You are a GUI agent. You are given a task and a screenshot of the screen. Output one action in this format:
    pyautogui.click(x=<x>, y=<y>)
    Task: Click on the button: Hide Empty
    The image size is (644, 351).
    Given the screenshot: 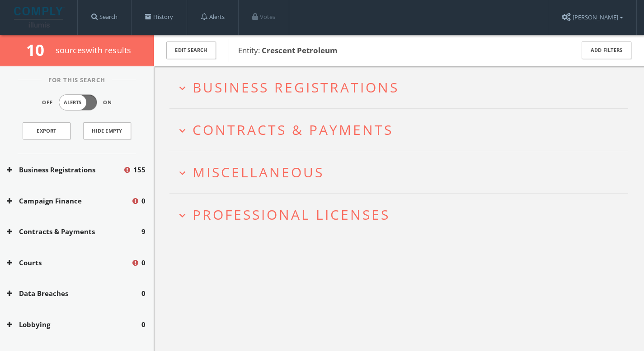 What is the action you would take?
    pyautogui.click(x=107, y=131)
    